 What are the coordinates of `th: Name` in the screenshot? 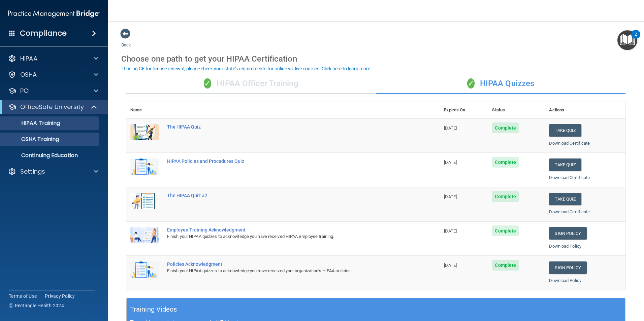 It's located at (144, 110).